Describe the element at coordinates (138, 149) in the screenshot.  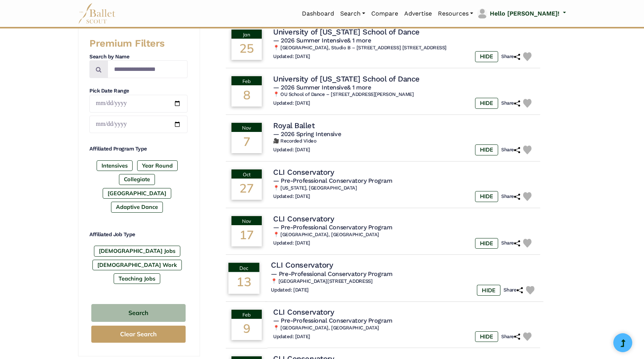
I see `h4: Affiliated Program Type` at that location.